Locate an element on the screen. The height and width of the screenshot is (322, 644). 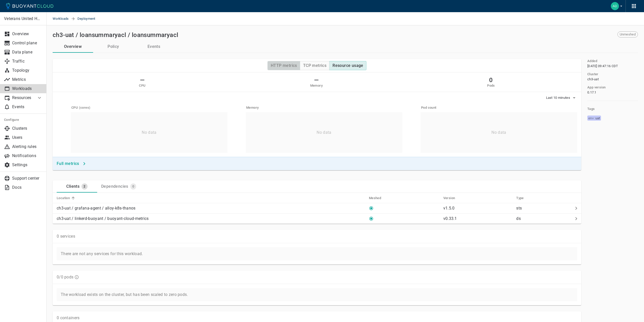
button: Full metrics is located at coordinates (72, 163).